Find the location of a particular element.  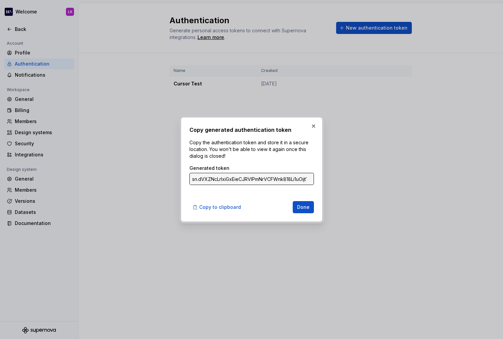

label: Generated token is located at coordinates (209, 168).